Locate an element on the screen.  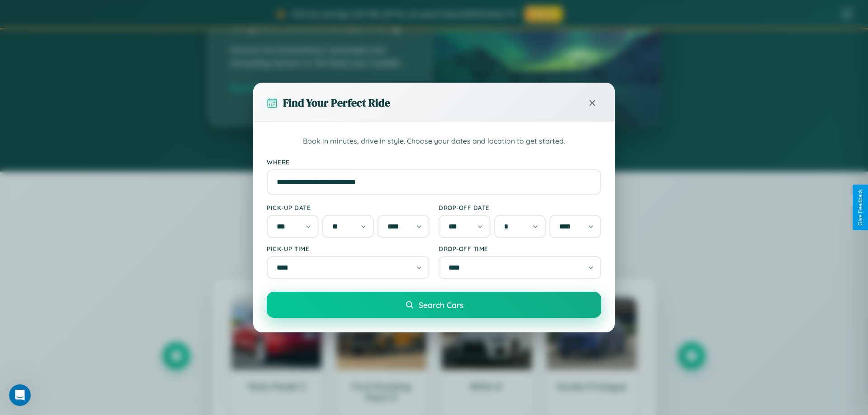
button: Search Cars is located at coordinates (434, 305).